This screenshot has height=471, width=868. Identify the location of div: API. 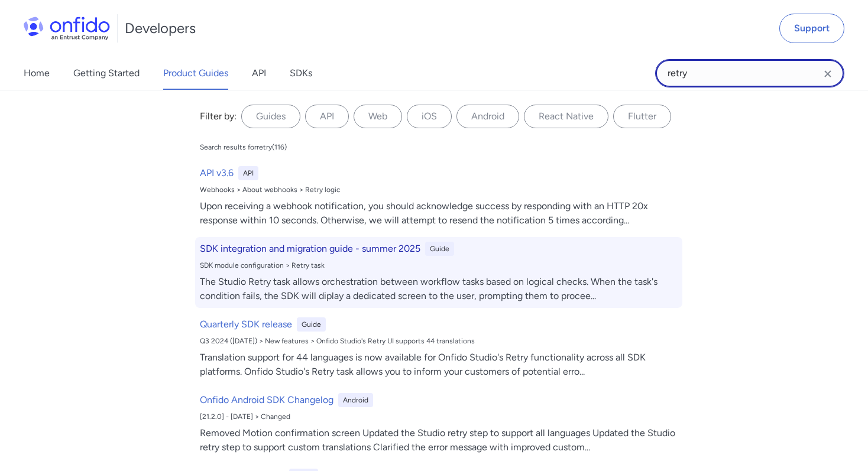
(248, 173).